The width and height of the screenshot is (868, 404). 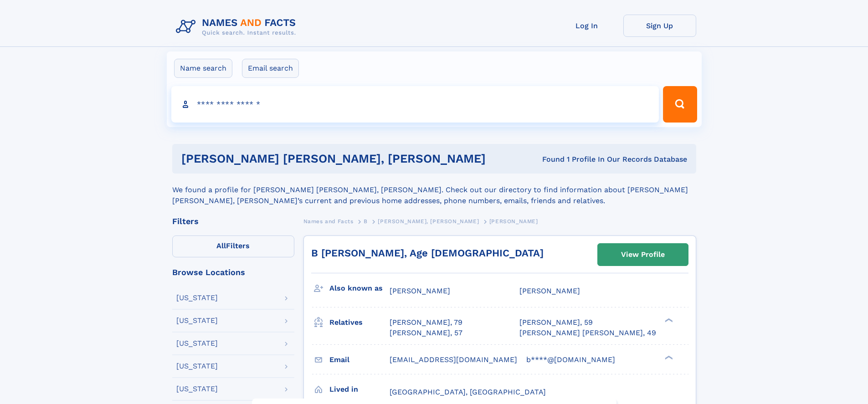 What do you see at coordinates (233, 222) in the screenshot?
I see `div: Filters` at bounding box center [233, 222].